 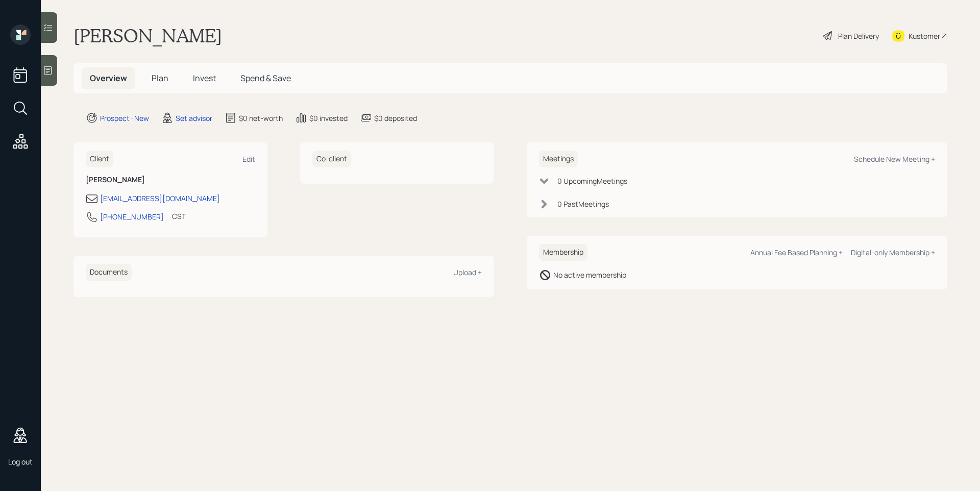 I want to click on div: CST, so click(x=179, y=216).